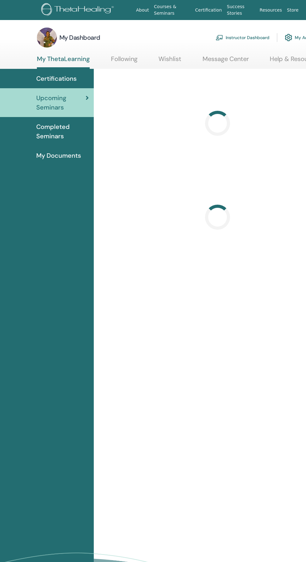  Describe the element at coordinates (208, 10) in the screenshot. I see `a: Certification` at that location.